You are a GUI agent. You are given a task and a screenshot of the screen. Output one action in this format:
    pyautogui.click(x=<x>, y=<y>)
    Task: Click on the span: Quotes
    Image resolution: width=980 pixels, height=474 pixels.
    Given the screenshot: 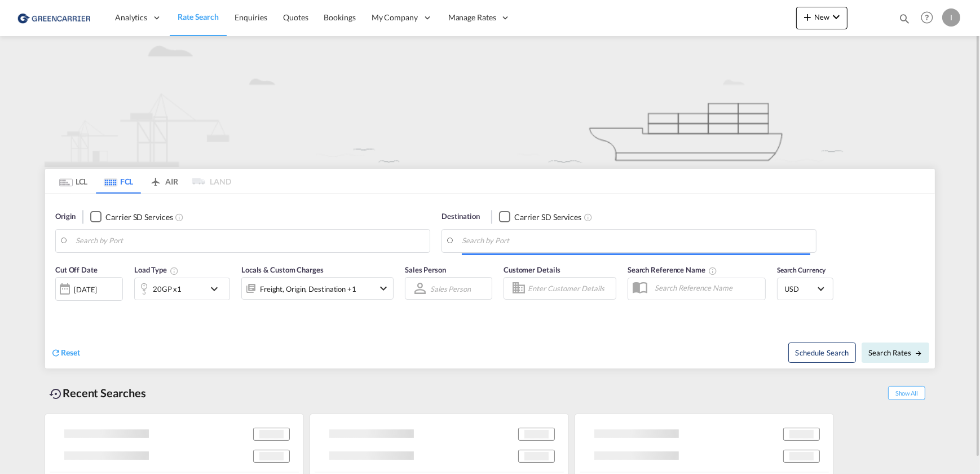 What is the action you would take?
    pyautogui.click(x=295, y=17)
    